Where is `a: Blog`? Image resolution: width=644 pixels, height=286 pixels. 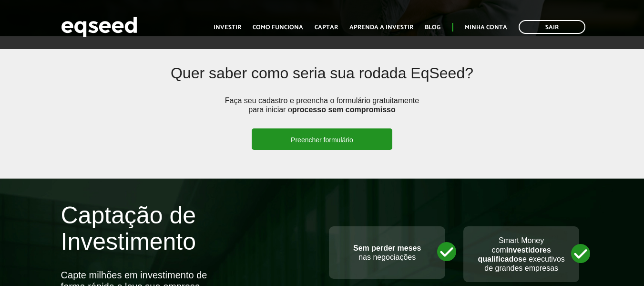 a: Blog is located at coordinates (433, 27).